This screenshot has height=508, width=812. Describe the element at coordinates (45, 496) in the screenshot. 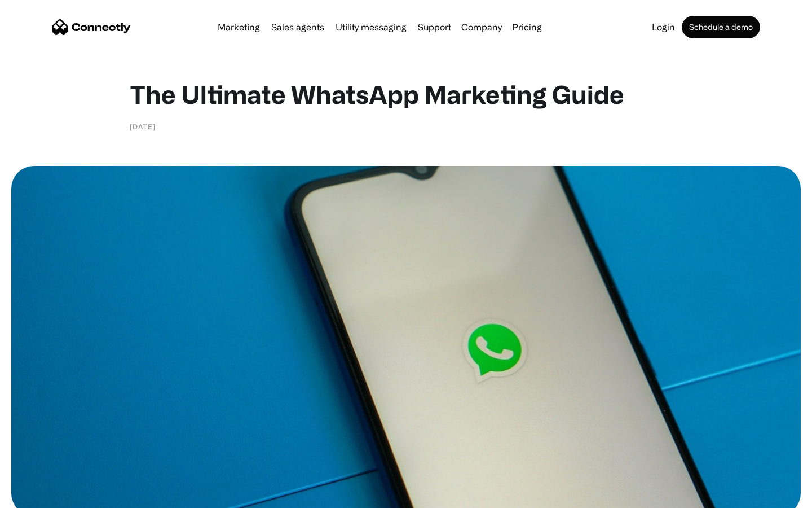

I see `ul: Language list` at that location.